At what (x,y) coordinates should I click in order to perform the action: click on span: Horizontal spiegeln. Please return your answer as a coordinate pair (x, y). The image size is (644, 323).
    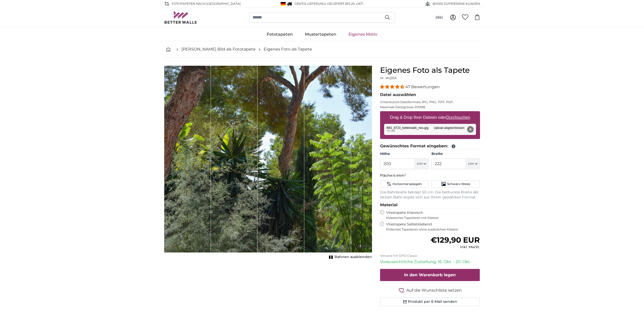
    Looking at the image, I should click on (407, 184).